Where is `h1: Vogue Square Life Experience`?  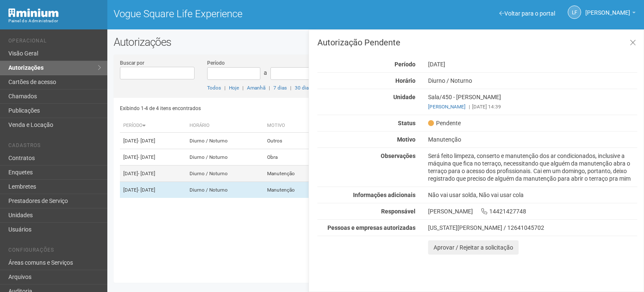 h1: Vogue Square Life Experience is located at coordinates (241, 14).